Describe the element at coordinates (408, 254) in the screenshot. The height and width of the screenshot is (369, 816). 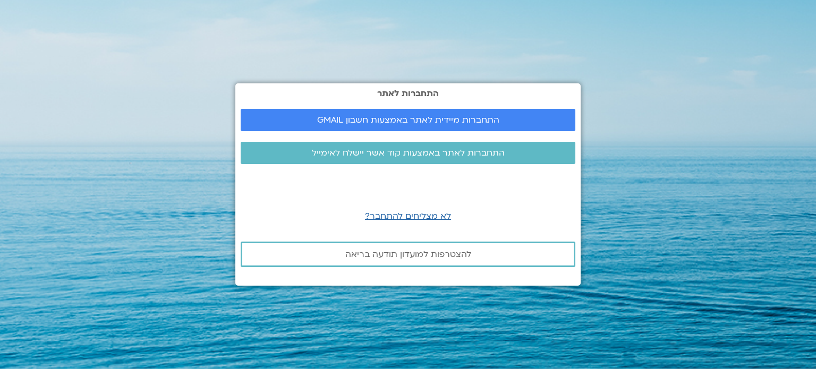
I see `span: להצטרפות למועדון תודעה בריאה` at that location.